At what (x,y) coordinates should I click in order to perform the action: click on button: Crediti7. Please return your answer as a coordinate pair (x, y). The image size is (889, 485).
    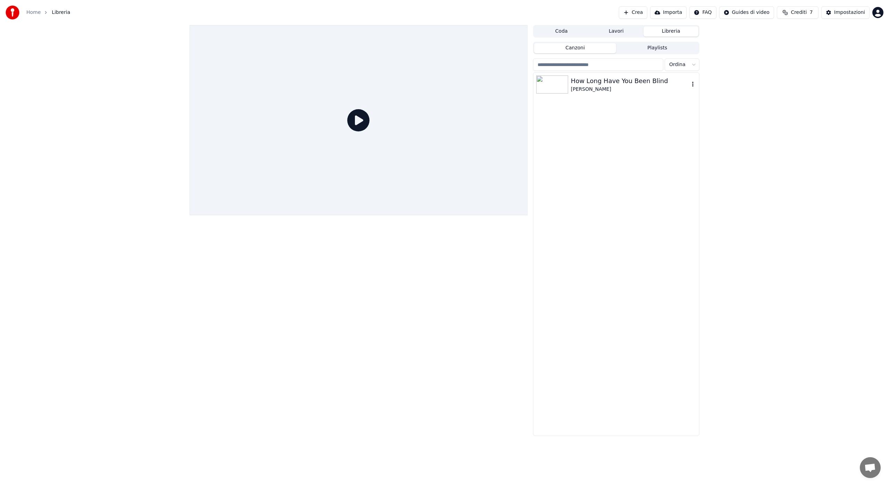
    Looking at the image, I should click on (798, 13).